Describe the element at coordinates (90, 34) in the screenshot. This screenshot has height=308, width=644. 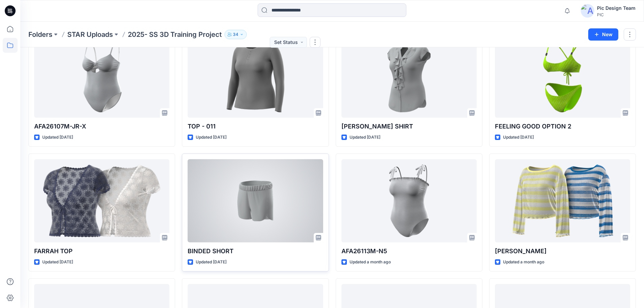
I see `p: STAR Uploads` at that location.